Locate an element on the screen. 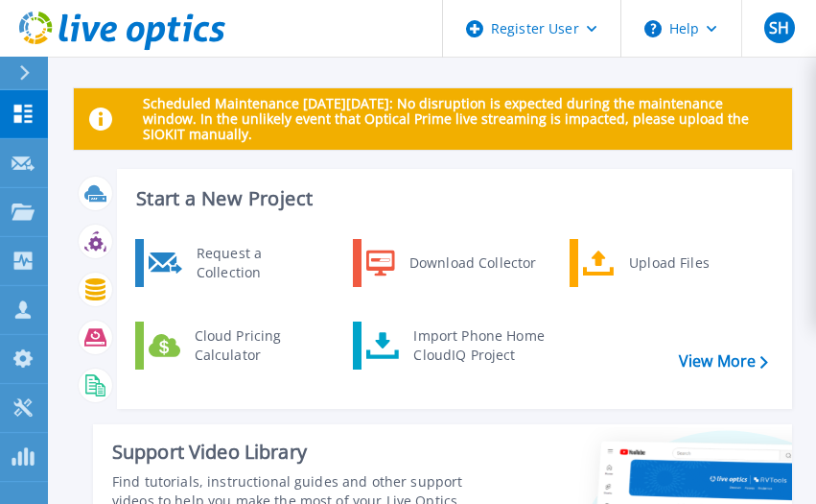  a: Upload Files is located at coordinates (668, 263).